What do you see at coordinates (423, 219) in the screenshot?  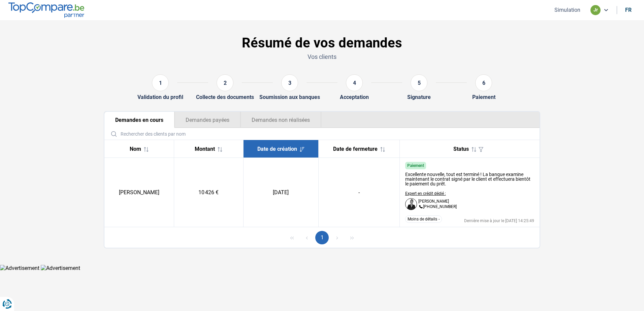 I see `button: Moins de détails` at bounding box center [423, 219].